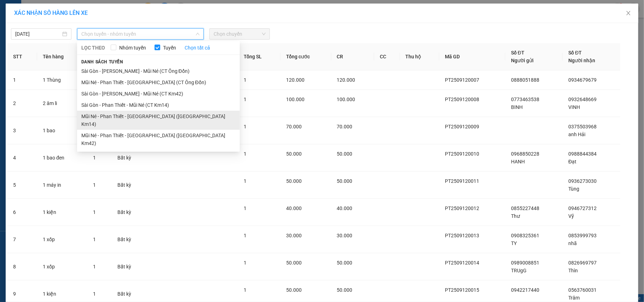 The height and width of the screenshot is (302, 644). Describe the element at coordinates (582, 208) in the screenshot. I see `span: 0946727312` at that location.